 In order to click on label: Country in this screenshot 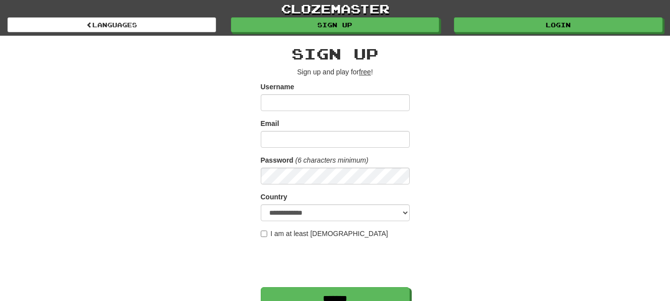, I will do `click(274, 197)`.